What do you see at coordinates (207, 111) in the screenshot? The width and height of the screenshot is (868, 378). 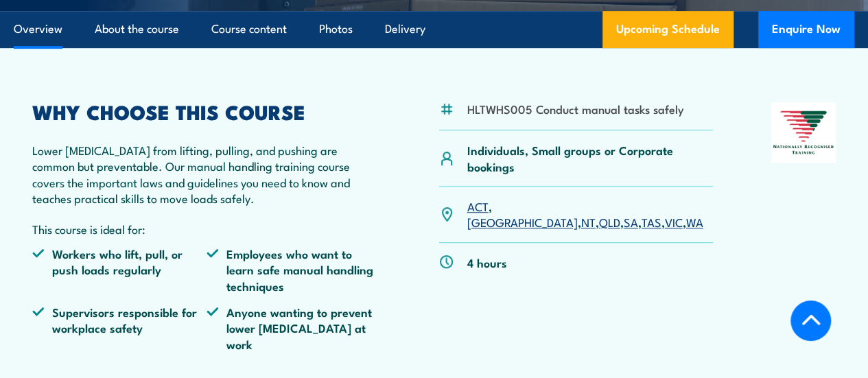 I see `h2: WHY CHOOSE THIS COURSE` at bounding box center [207, 111].